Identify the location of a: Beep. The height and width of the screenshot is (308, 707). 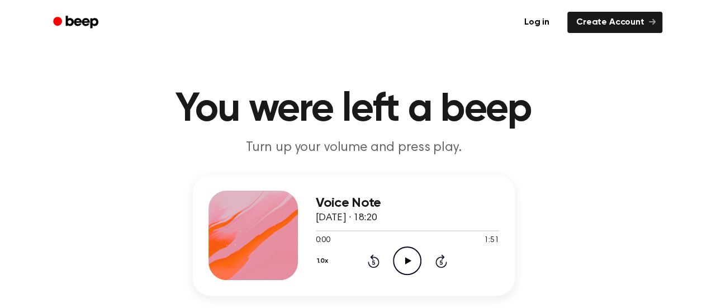
(77, 22).